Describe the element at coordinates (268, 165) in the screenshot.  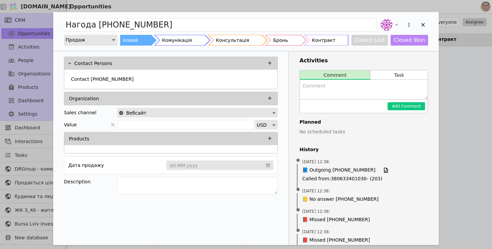
I see `svg: calendar` at that location.